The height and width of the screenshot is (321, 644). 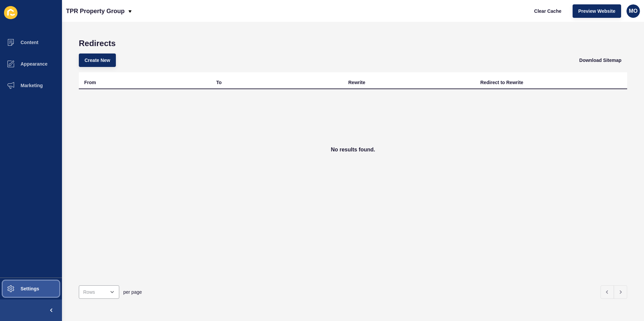 I want to click on button: Create New, so click(x=97, y=60).